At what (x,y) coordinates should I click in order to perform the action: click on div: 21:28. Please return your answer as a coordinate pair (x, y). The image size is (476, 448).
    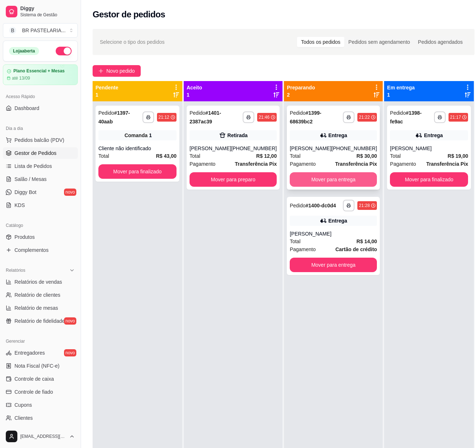
    Looking at the image, I should click on (364, 205).